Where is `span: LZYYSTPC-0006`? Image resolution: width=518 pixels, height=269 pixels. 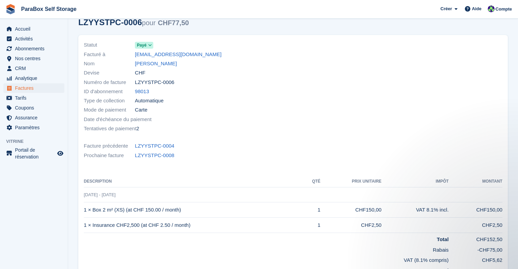
span: LZYYSTPC-0006 is located at coordinates (155, 82).